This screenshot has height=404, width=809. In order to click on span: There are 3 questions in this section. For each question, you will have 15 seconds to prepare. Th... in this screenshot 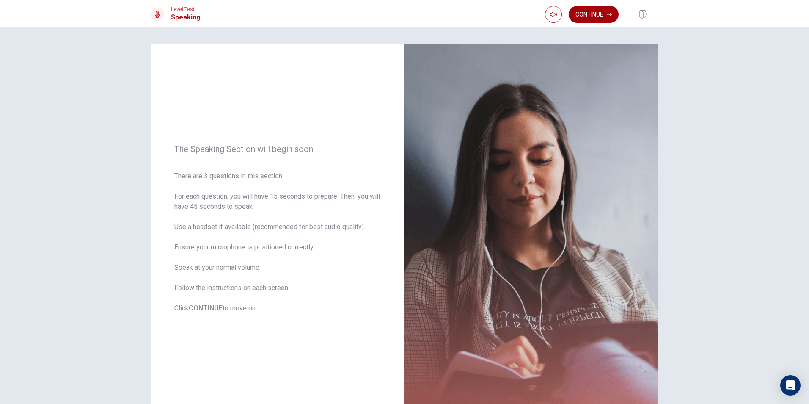, I will do `click(278, 242)`.